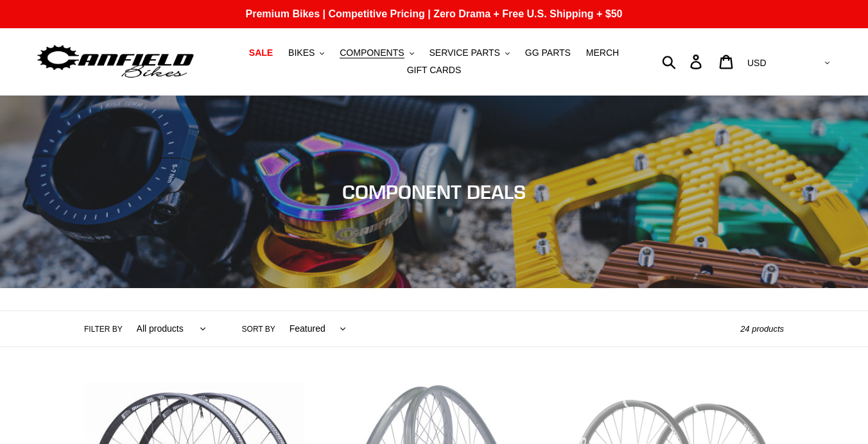 The image size is (868, 444). What do you see at coordinates (762, 329) in the screenshot?
I see `span: 24 products` at bounding box center [762, 329].